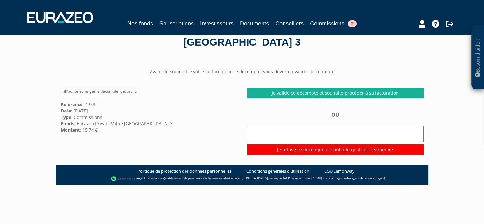 The height and width of the screenshot is (224, 484). Describe the element at coordinates (67, 123) in the screenshot. I see `strong: Fonds` at that location.